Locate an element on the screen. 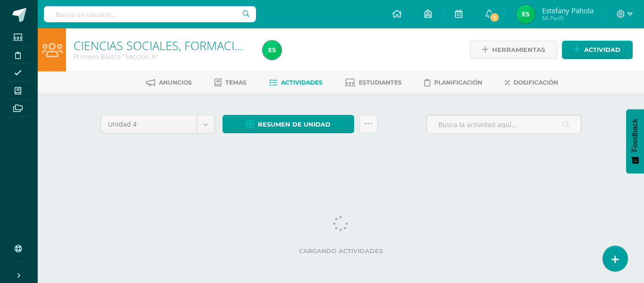 The width and height of the screenshot is (644, 283). a: CIENCIAS SOCIALES, FORMACIÓN CIUDADANA E INTERCULTURALIDAD is located at coordinates (261, 45).